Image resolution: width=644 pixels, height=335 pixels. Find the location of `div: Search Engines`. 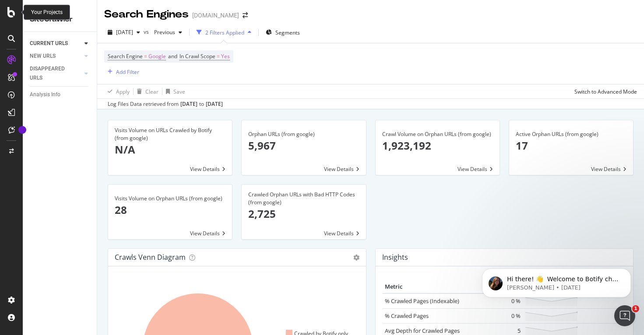

div: Search Engines is located at coordinates (146, 14).